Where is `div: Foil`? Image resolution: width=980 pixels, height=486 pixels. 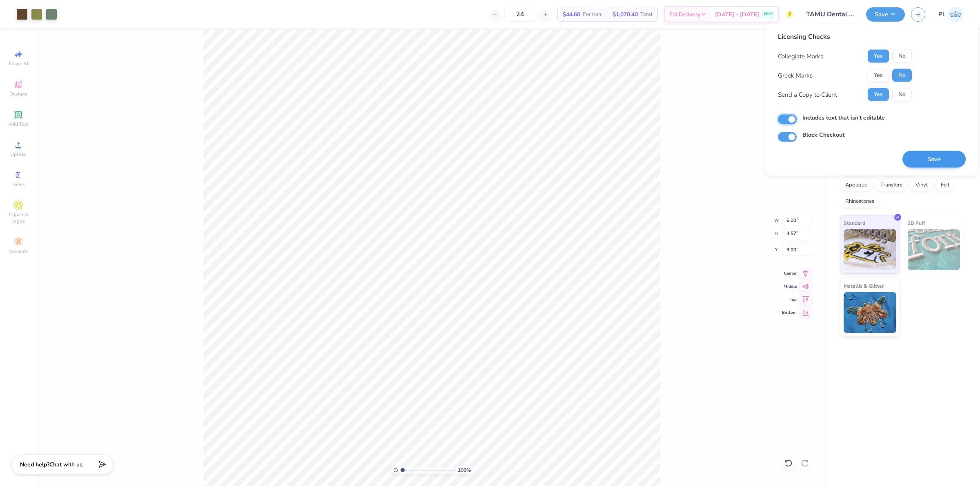
div: Foil is located at coordinates (945, 185).